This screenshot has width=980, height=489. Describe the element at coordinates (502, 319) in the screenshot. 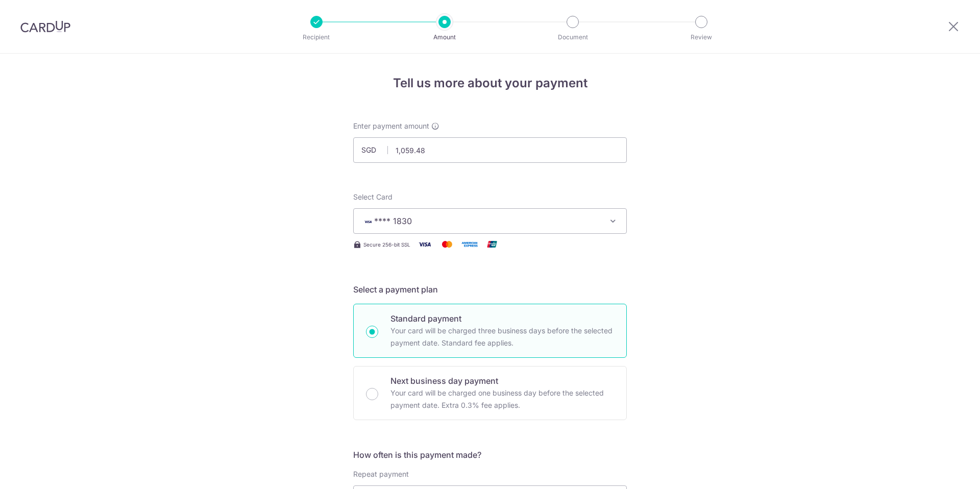

I see `p: Standard payment` at that location.